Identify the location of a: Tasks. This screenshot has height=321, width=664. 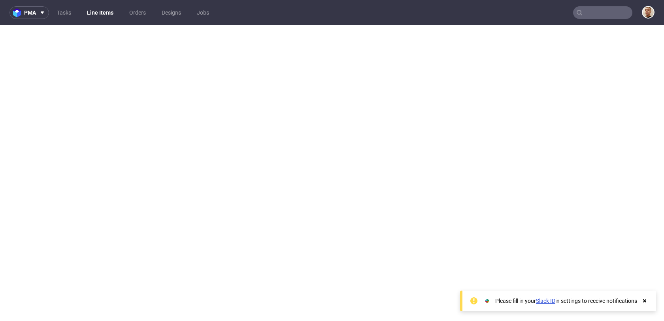
(64, 13).